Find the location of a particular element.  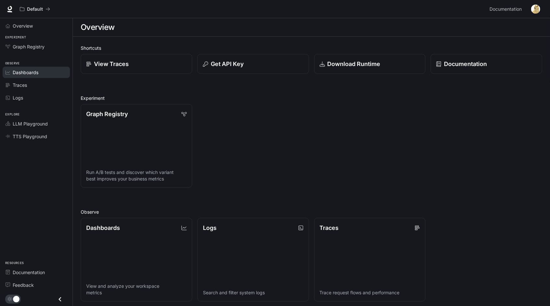

a: Download Runtime is located at coordinates (370, 64).